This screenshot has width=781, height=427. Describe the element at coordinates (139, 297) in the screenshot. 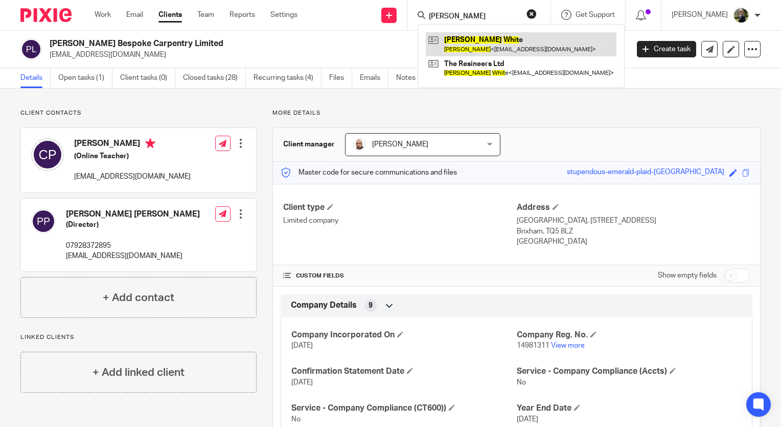

I see `h4: + Add contact` at that location.